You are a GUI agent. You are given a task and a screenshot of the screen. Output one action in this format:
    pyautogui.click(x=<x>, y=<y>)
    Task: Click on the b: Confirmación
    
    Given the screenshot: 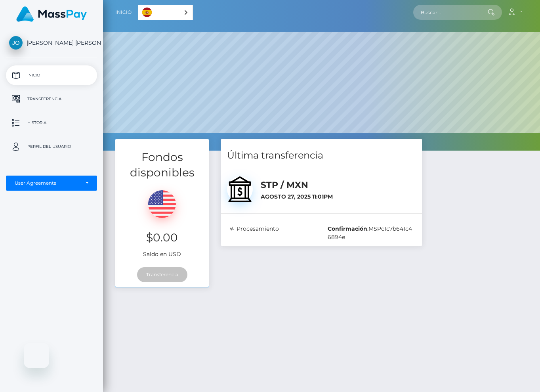 What is the action you would take?
    pyautogui.click(x=347, y=228)
    